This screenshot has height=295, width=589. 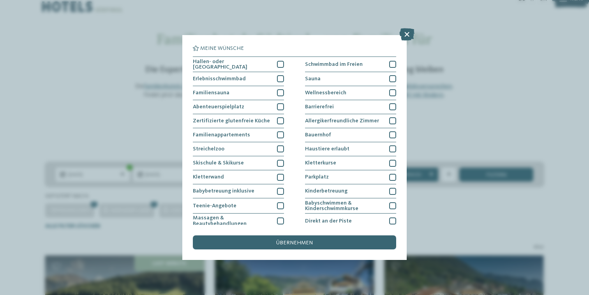 What do you see at coordinates (334, 64) in the screenshot?
I see `span: Schwimmbad im Freien` at bounding box center [334, 64].